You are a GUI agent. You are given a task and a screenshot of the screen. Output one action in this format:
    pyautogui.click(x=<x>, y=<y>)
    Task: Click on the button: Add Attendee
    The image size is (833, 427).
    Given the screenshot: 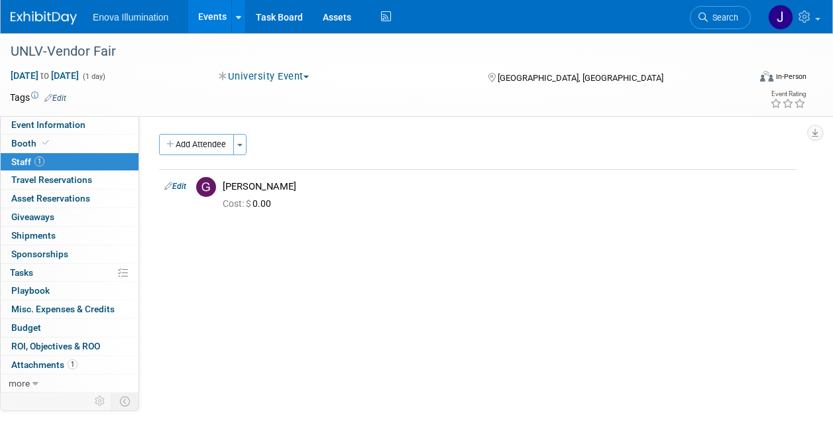 What is the action you would take?
    pyautogui.click(x=196, y=145)
    